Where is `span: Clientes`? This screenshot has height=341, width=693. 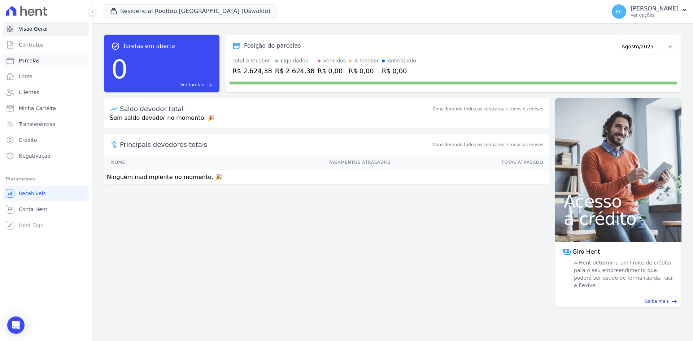 span: Clientes is located at coordinates (29, 92).